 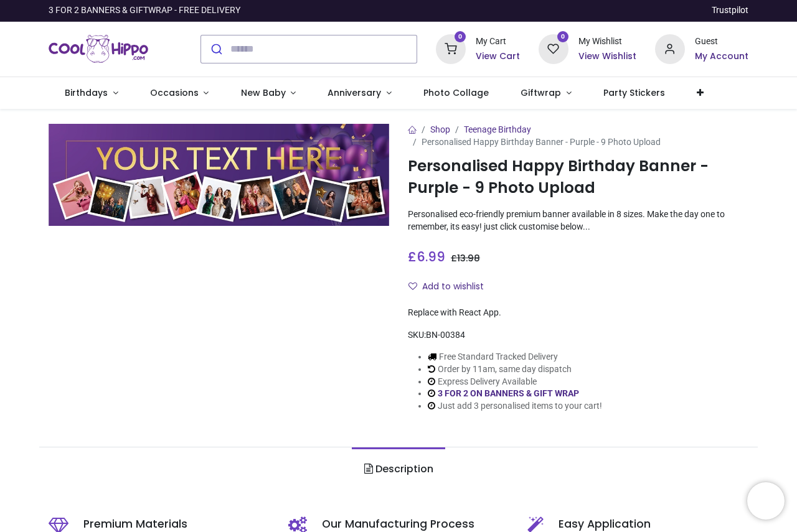 I want to click on p: Personalised eco-friendly premium banner available in 8 sizes. Make the day one to remember, its ..., so click(x=578, y=220).